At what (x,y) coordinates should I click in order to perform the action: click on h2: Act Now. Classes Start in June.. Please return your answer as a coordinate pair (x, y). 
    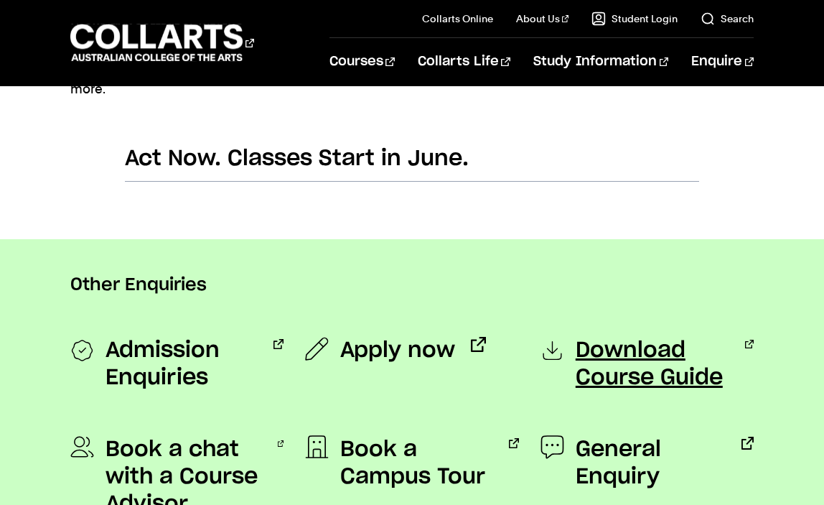
    Looking at the image, I should click on (412, 163).